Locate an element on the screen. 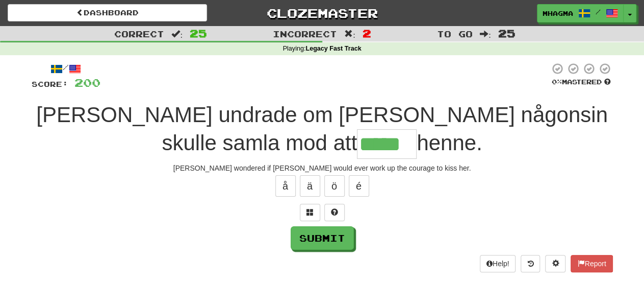  button: Round history (alt+y) is located at coordinates (531, 264).